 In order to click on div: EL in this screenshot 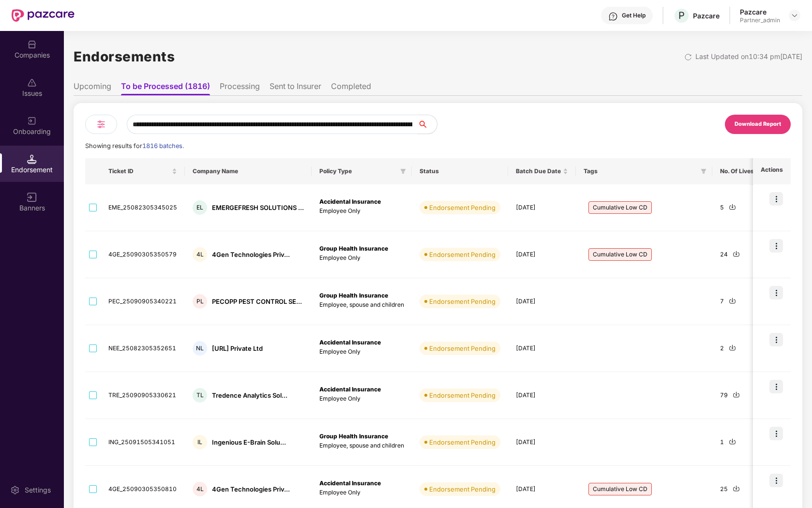, I will do `click(200, 208)`.